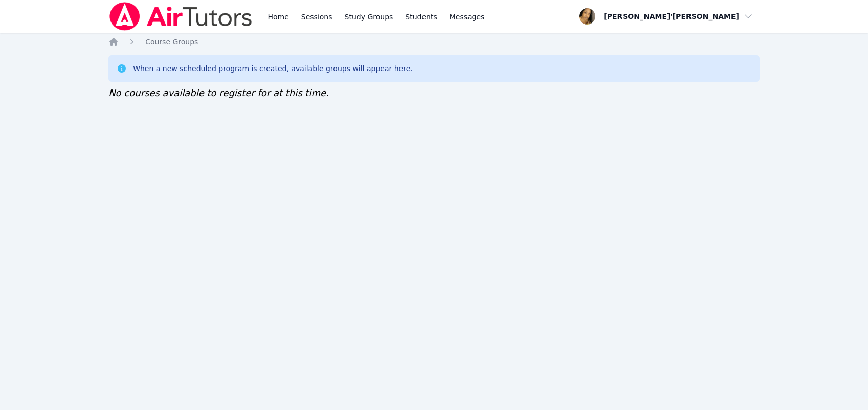 The image size is (868, 410). I want to click on span: No courses available to register for at this time., so click(219, 93).